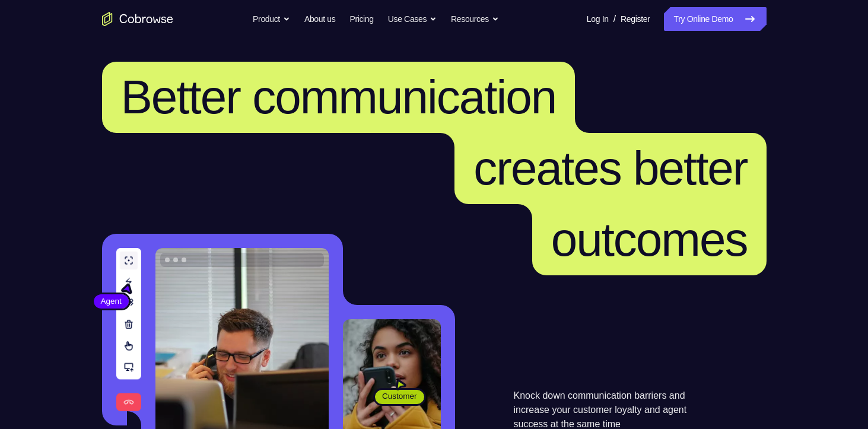 This screenshot has height=429, width=868. I want to click on span: Customer, so click(399, 396).